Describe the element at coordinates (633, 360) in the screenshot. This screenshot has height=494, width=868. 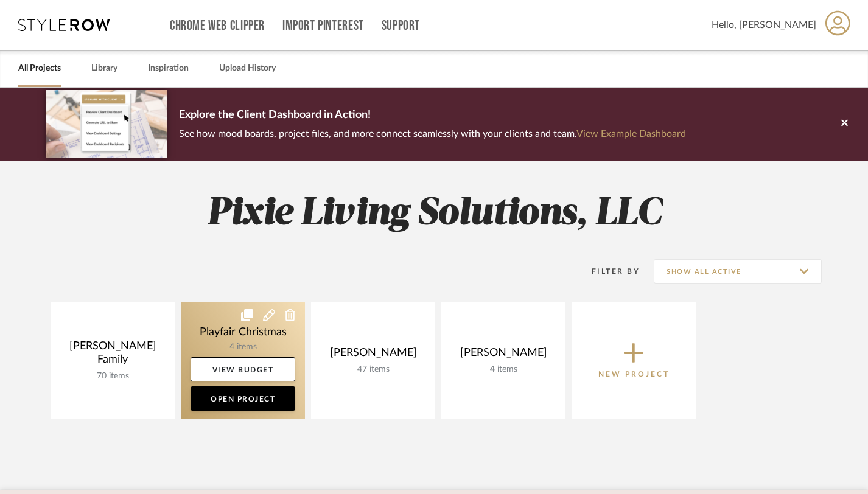
I see `button: New Project` at that location.